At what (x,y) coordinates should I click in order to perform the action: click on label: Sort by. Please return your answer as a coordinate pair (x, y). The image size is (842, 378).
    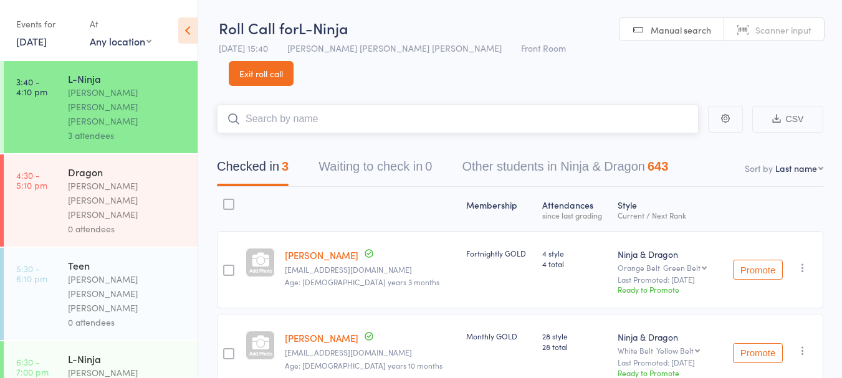
    Looking at the image, I should click on (759, 168).